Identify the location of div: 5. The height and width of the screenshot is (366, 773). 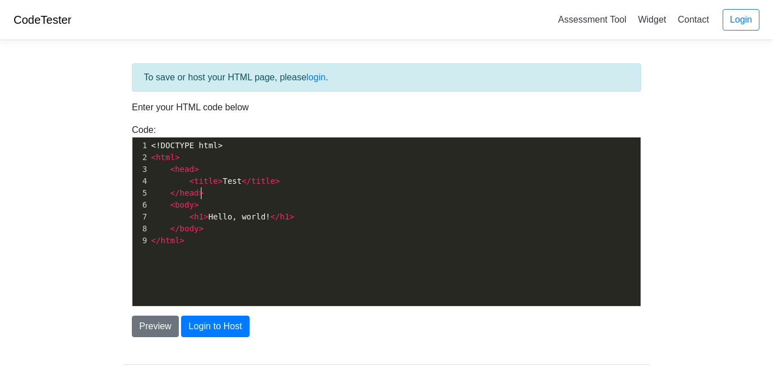
(140, 193).